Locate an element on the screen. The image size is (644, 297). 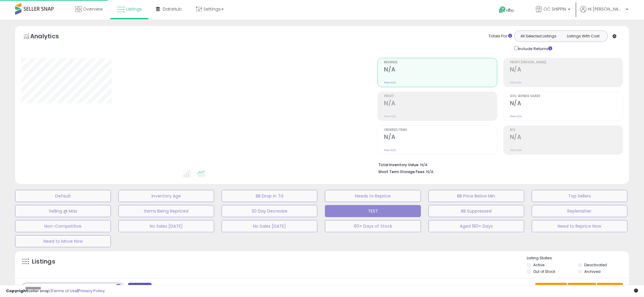
b: Short Term Storage Fees: is located at coordinates (402, 171).